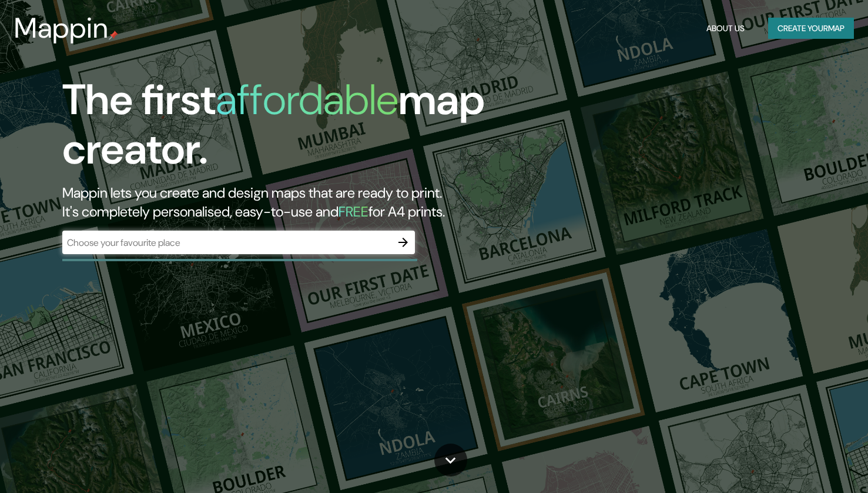  What do you see at coordinates (114, 35) in the screenshot?
I see `img: mappin-pin` at bounding box center [114, 35].